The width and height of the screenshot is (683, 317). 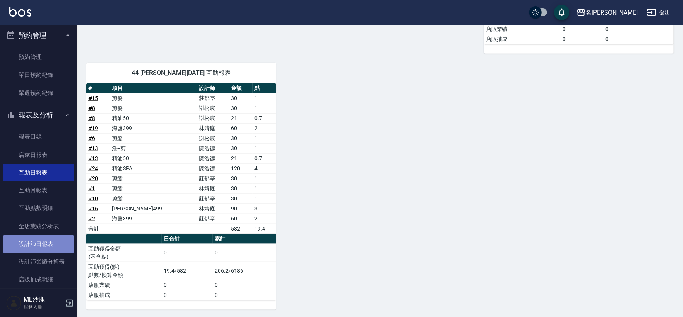 What do you see at coordinates (264, 228) in the screenshot?
I see `td: 19.4` at bounding box center [264, 228].